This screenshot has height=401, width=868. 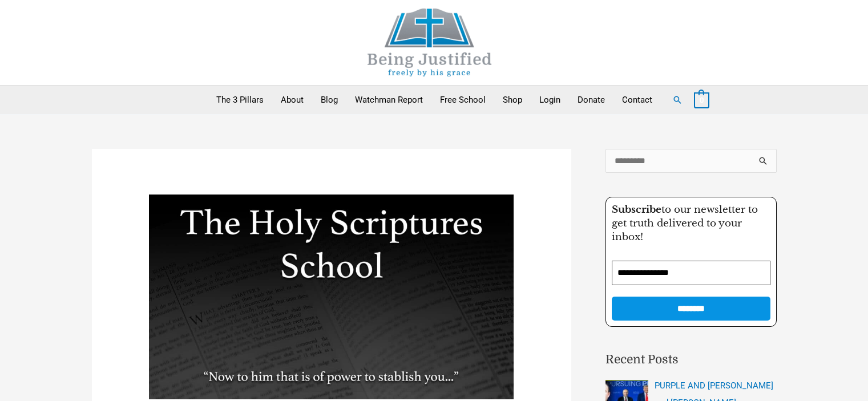 What do you see at coordinates (691, 273) in the screenshot?
I see `input: Email Address *` at bounding box center [691, 273].